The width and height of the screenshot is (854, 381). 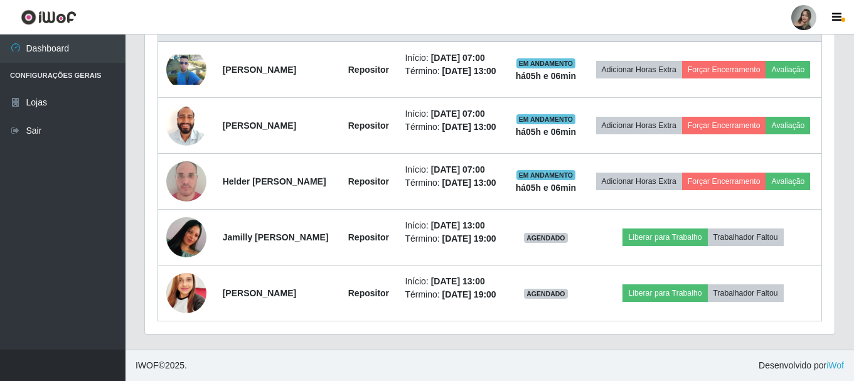 What do you see at coordinates (802, 365) in the screenshot?
I see `span: Desenvolvido por` at bounding box center [802, 365].